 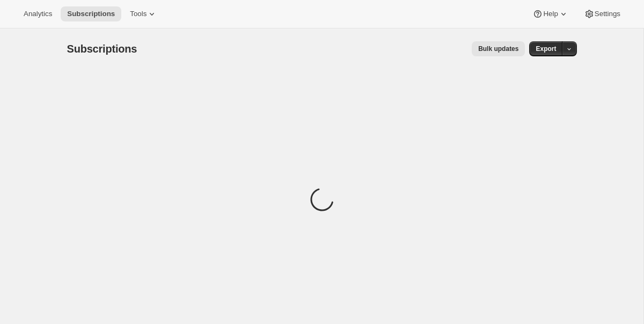 I want to click on button: Bulk updates, so click(x=498, y=49).